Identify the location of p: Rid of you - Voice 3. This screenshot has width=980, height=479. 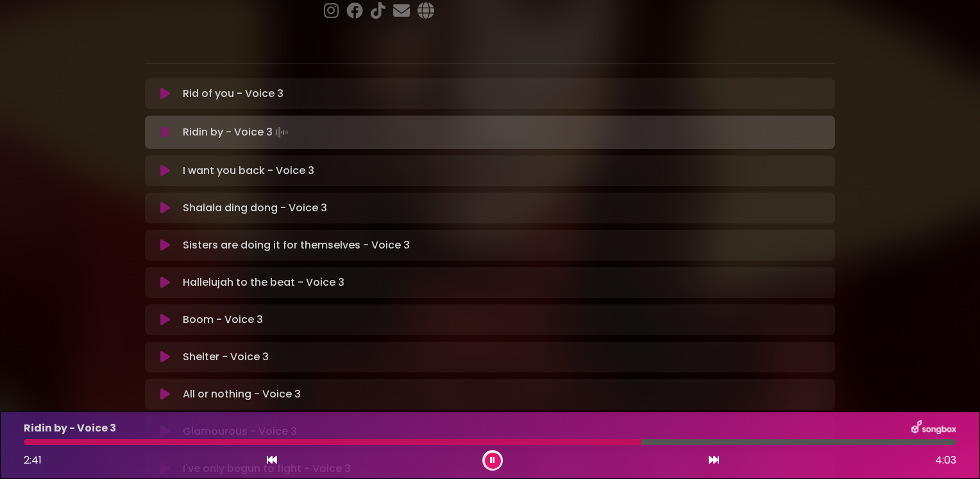
(233, 94).